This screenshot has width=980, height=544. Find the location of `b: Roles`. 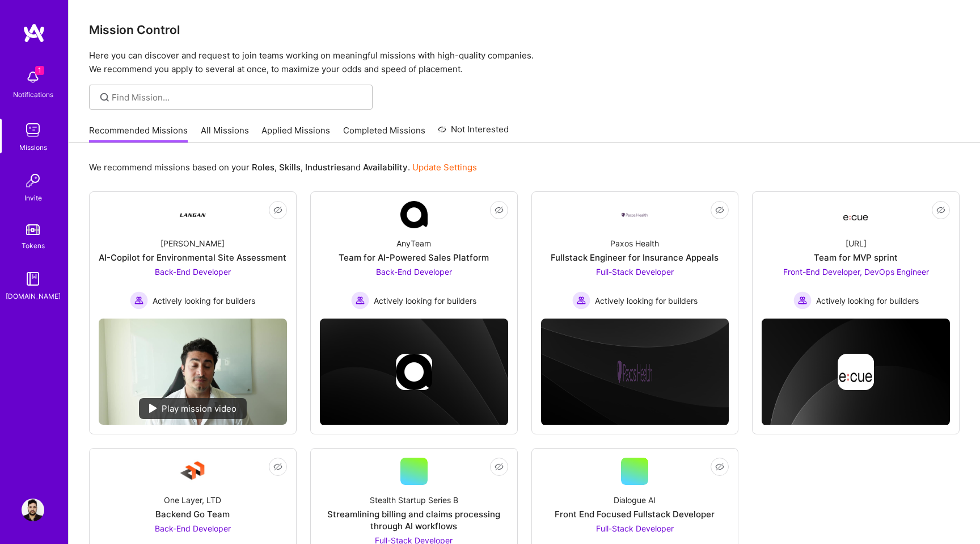

b: Roles is located at coordinates (264, 167).